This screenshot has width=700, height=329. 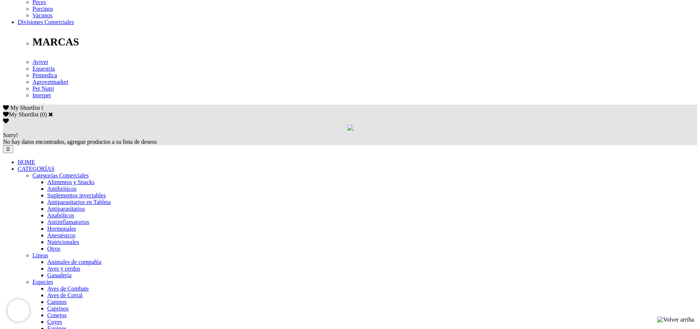 I want to click on a: Caprinos, so click(x=58, y=308).